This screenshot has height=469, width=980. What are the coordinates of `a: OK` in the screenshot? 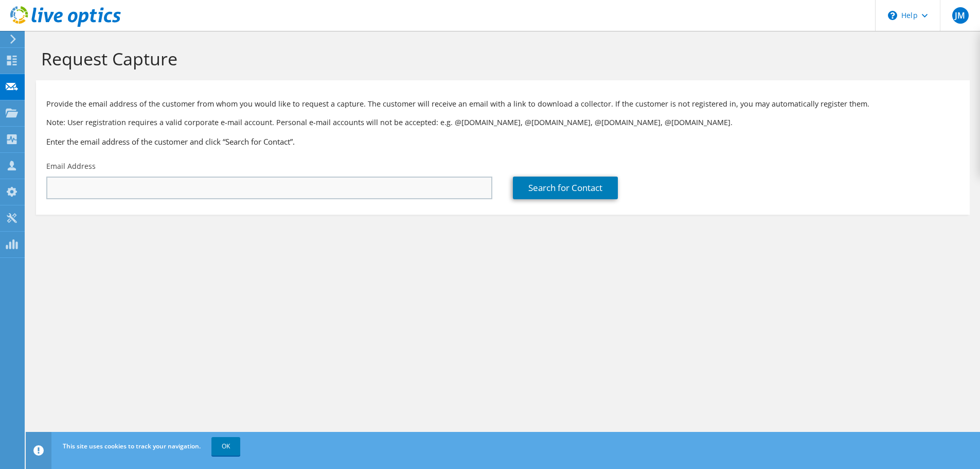 It's located at (226, 446).